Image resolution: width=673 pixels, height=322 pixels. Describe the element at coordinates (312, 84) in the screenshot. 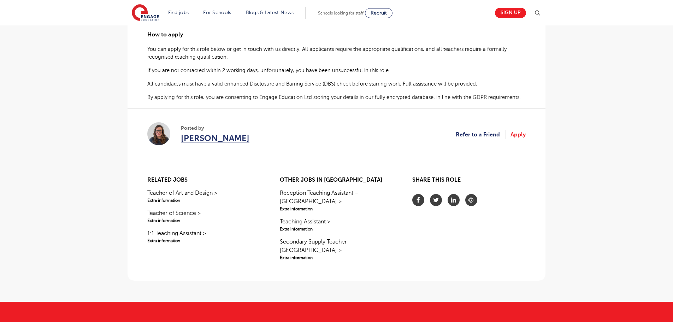

I see `span: All candidates must have a valid enhanced Disclosure and Barring Service (DBS) check before start...` at that location.